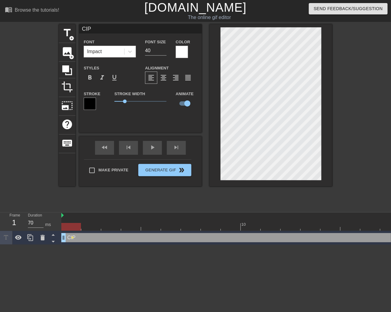 Image resolution: width=391 pixels, height=312 pixels. What do you see at coordinates (156, 42) in the screenshot?
I see `label: Font Size` at bounding box center [156, 42].